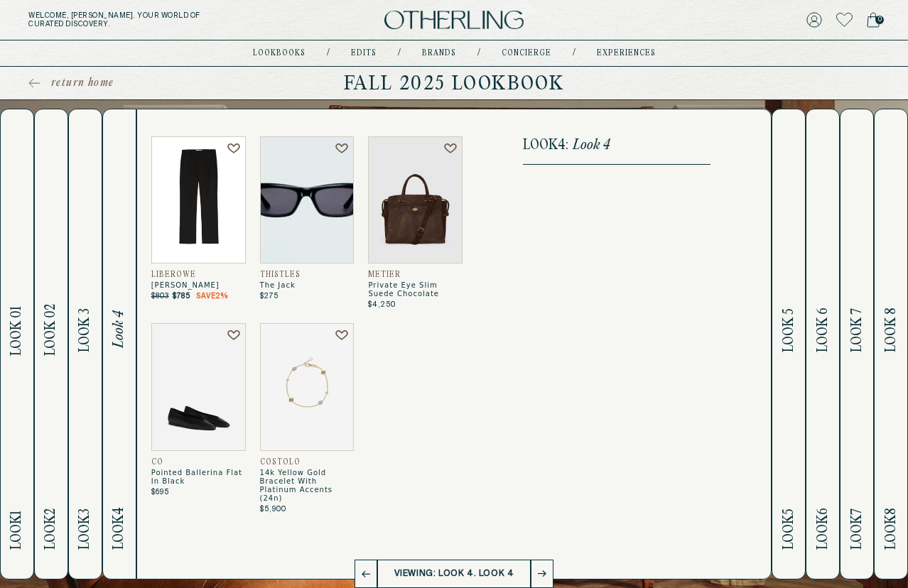  I want to click on span: Metier, so click(385, 275).